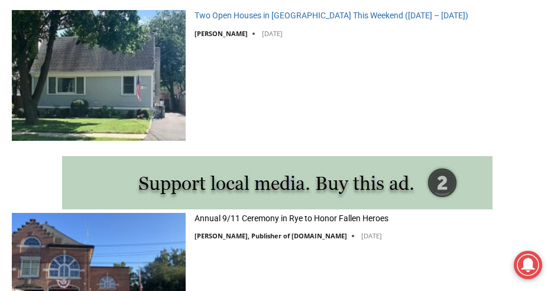 The image size is (554, 291). What do you see at coordinates (277, 183) in the screenshot?
I see `img: support local media, buy this ad` at bounding box center [277, 183].